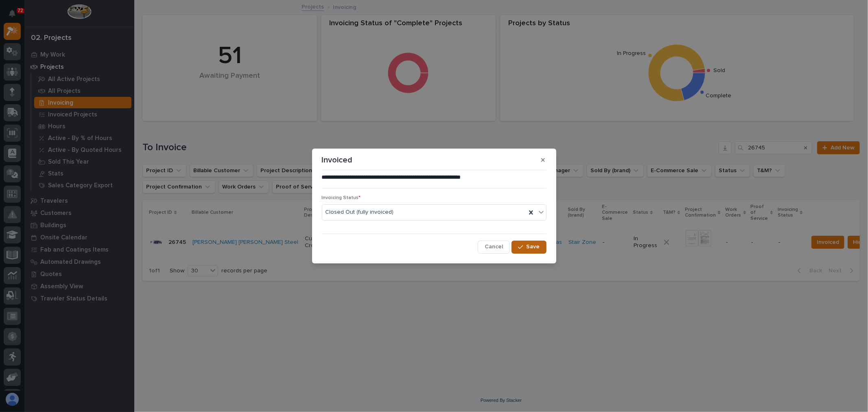 The width and height of the screenshot is (868, 412). Describe the element at coordinates (533, 247) in the screenshot. I see `span: Save` at that location.